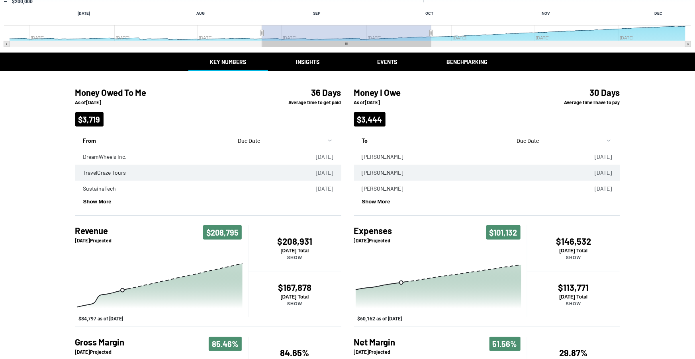 The width and height of the screenshot is (695, 359). I want to click on text: DEC, so click(658, 13).